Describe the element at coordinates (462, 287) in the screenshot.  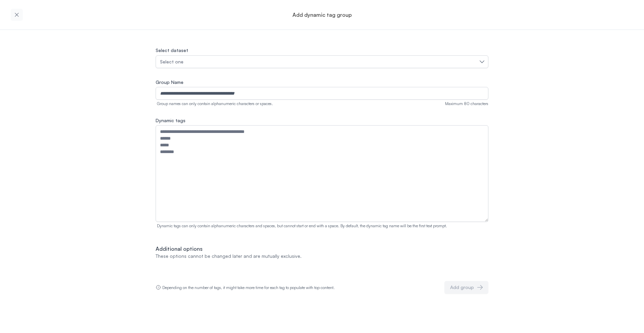
I see `div: Add group` at that location.